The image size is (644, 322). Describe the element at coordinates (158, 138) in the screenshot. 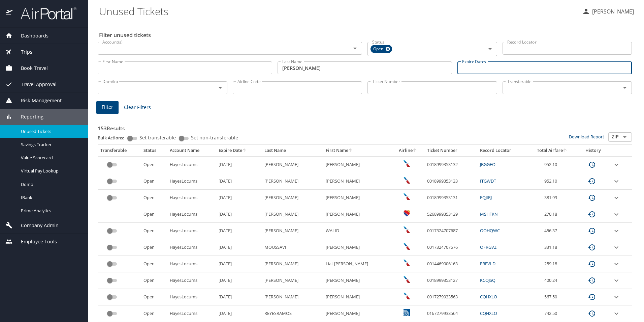

I see `span: Set transferable` at that location.